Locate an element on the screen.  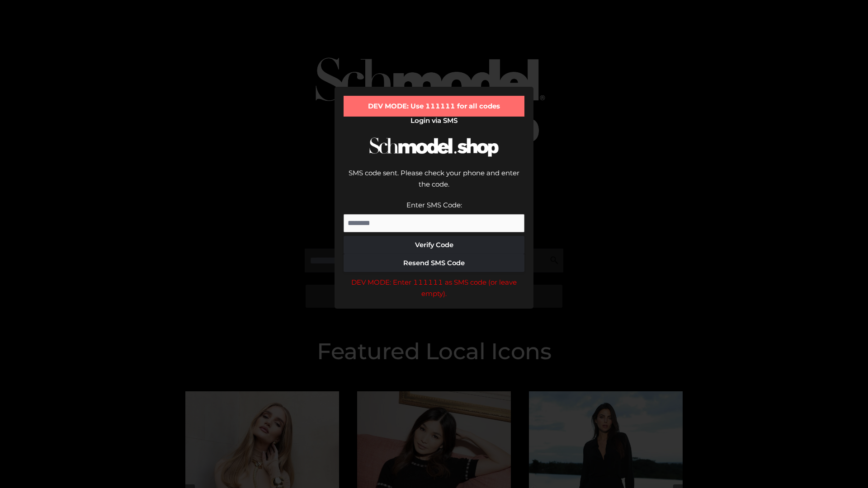
div: DEV MODE: Enter 111111 as SMS code (or leave empty). is located at coordinates (434, 288).